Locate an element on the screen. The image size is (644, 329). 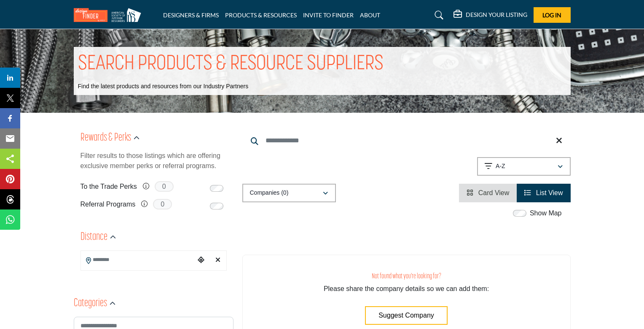
button: Companies (0) is located at coordinates (289, 193).